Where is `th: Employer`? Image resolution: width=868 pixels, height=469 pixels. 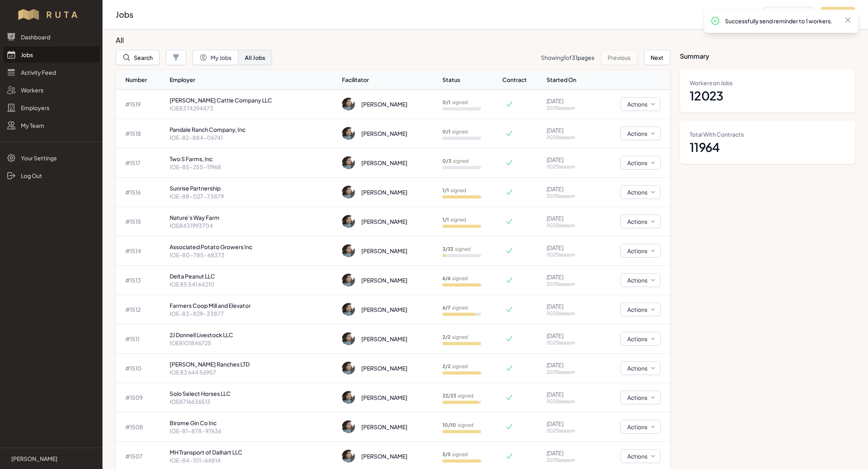
th: Employer is located at coordinates (252, 80).